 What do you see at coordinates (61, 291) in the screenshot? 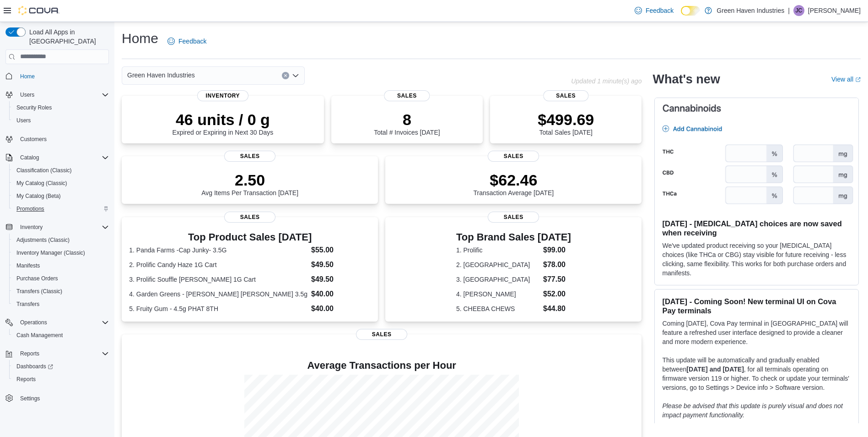
I see `span: Transfers (Classic)` at bounding box center [61, 291].